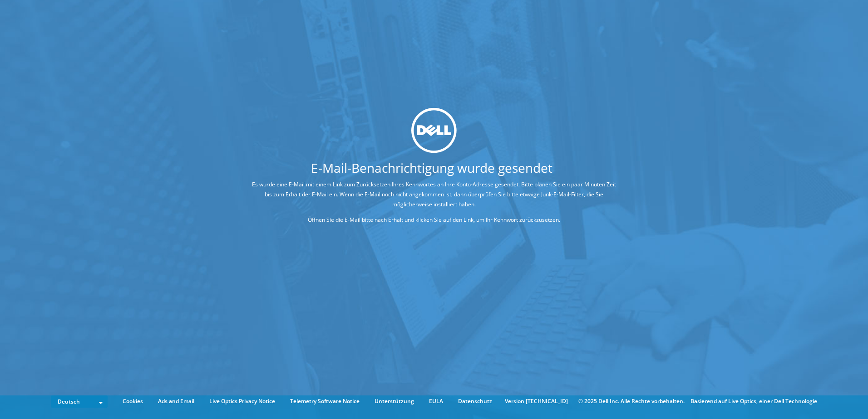 This screenshot has height=419, width=868. What do you see at coordinates (432, 168) in the screenshot?
I see `h1: E-Mail-Benachrichtigung wurde gesendet` at bounding box center [432, 168].